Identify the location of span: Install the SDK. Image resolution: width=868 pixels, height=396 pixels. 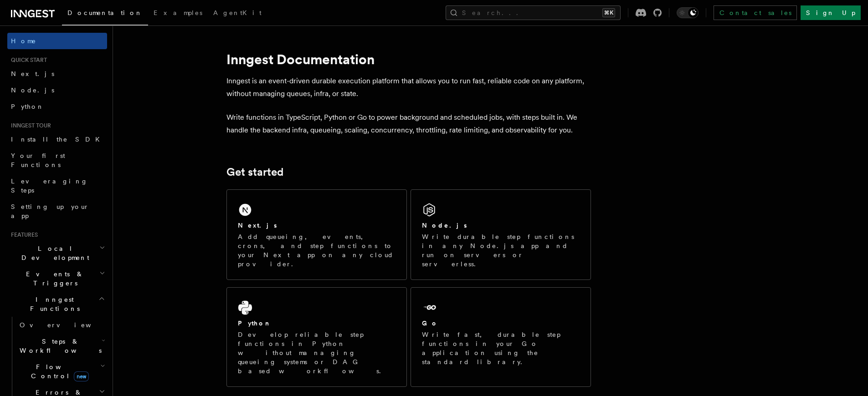
(58, 140).